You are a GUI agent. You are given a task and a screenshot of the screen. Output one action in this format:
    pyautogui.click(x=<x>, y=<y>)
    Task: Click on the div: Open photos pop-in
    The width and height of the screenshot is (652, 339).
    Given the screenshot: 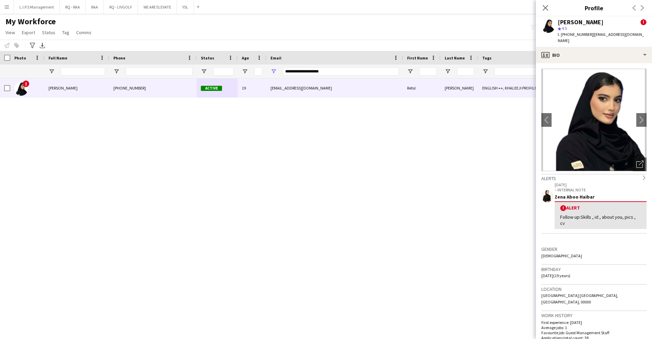 What is the action you would take?
    pyautogui.click(x=639, y=164)
    